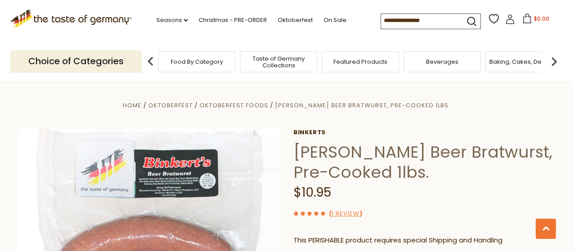 The image size is (573, 251). What do you see at coordinates (535, 20) in the screenshot?
I see `button: $0.00` at bounding box center [535, 20].